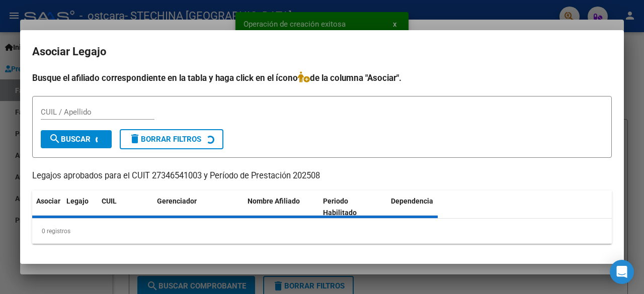 The height and width of the screenshot is (294, 644). Describe the element at coordinates (172, 139) in the screenshot. I see `button: Borrar Filtros` at that location.